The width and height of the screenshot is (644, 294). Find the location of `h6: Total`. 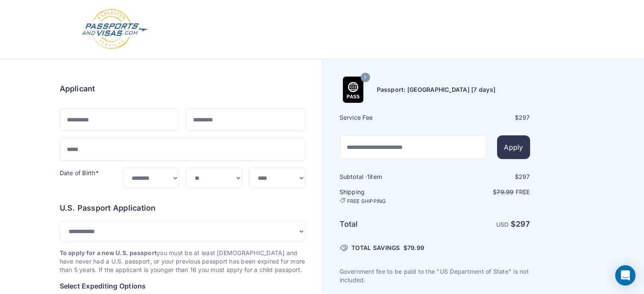

h6: Total is located at coordinates (386, 224).